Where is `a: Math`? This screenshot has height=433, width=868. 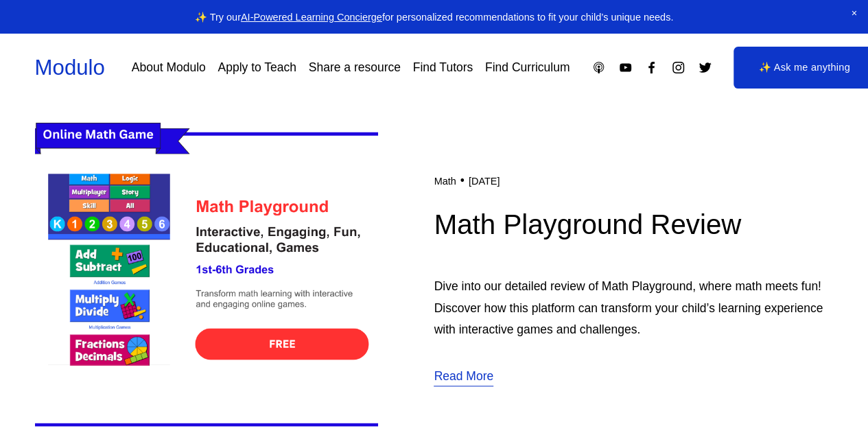
a: Math is located at coordinates (444, 181).